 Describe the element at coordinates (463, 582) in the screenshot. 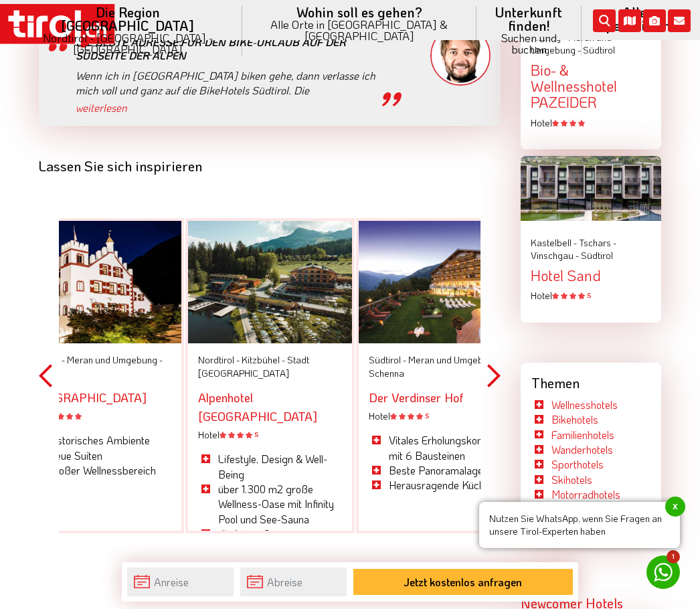

I see `button: Jetzt kostenlos anfragen` at that location.